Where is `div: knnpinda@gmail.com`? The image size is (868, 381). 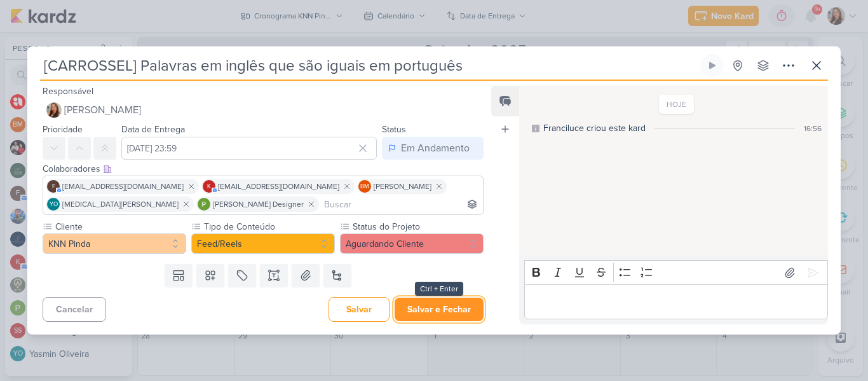
div: knnpinda@gmail.com is located at coordinates (209, 186).